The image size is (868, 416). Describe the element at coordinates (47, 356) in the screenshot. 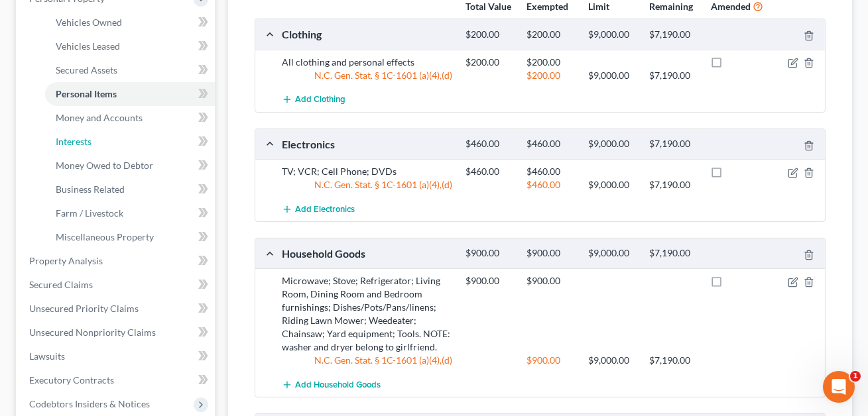

I see `span: Lawsuits` at that location.